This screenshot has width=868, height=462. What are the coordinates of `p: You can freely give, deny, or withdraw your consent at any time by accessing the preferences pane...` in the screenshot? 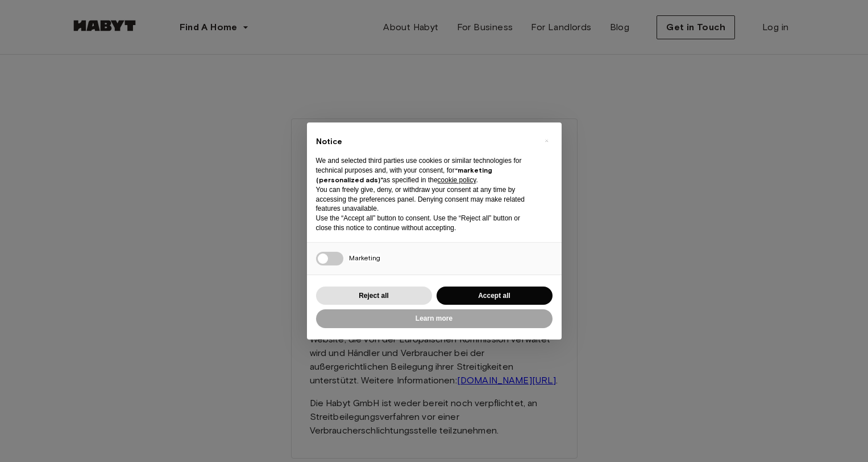 It's located at (425, 199).